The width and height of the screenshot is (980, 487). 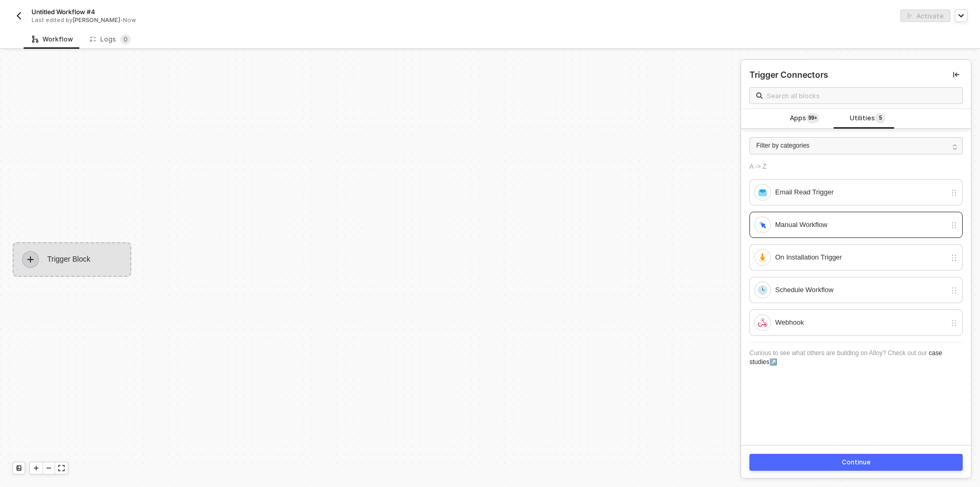 What do you see at coordinates (881, 118) in the screenshot?
I see `sup: 5` at bounding box center [881, 118].